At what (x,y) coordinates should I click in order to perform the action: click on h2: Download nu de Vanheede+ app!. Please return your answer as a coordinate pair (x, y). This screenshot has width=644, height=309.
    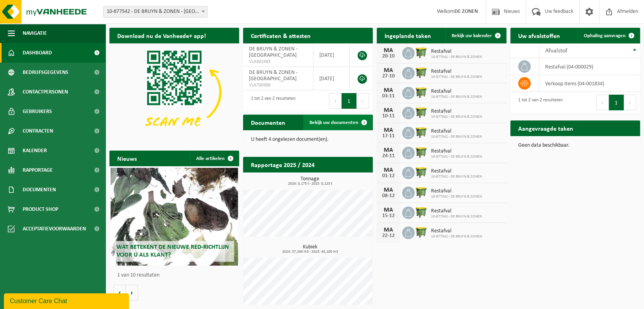
    Looking at the image, I should click on (161, 35).